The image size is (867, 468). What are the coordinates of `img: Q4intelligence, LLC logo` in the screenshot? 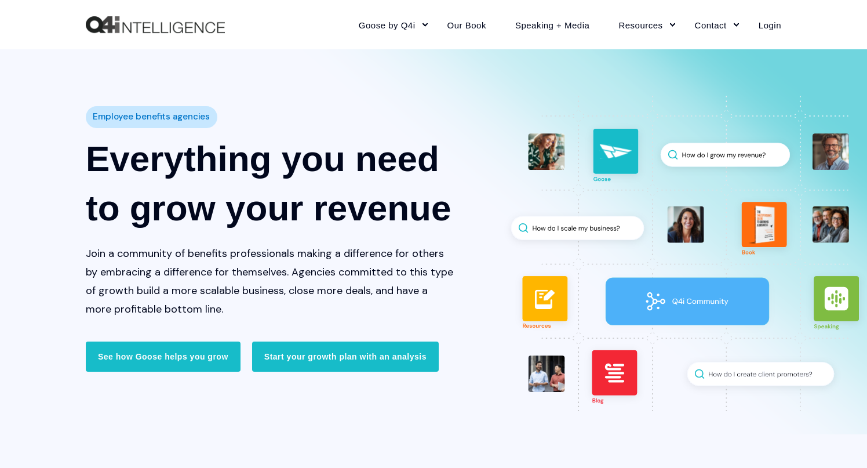 It's located at (155, 25).